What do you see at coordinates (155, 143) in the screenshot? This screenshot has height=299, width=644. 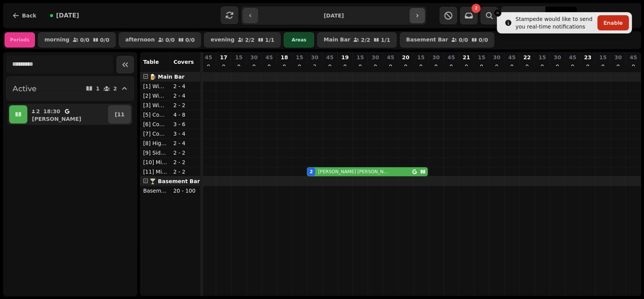 I see `p: [8] High Top Right` at bounding box center [155, 143].